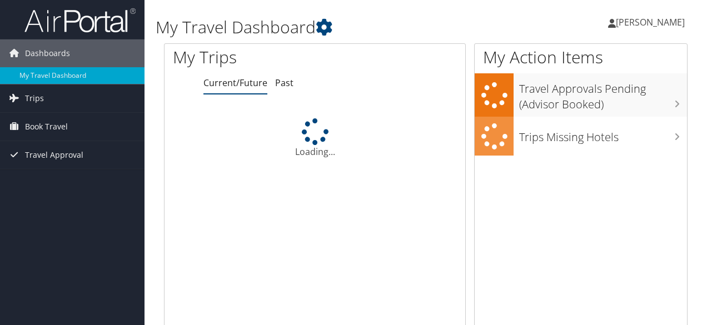 This screenshot has width=707, height=325. What do you see at coordinates (54, 155) in the screenshot?
I see `span: Travel Approval` at bounding box center [54, 155].